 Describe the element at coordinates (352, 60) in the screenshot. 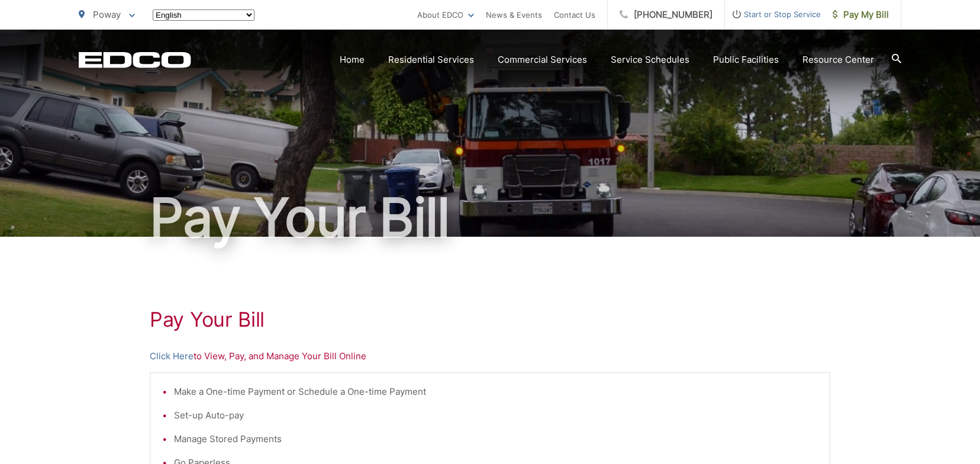

I see `a: Home` at that location.